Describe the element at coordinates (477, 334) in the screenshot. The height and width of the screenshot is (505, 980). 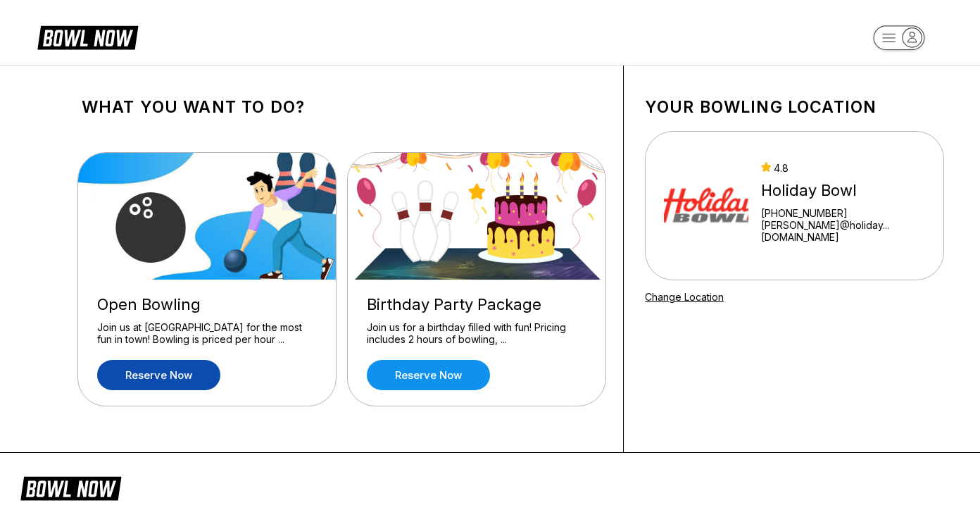
I see `div: Join us for a birthday filled with fun! Pricing includes 2 hours of bowling, ...` at that location.